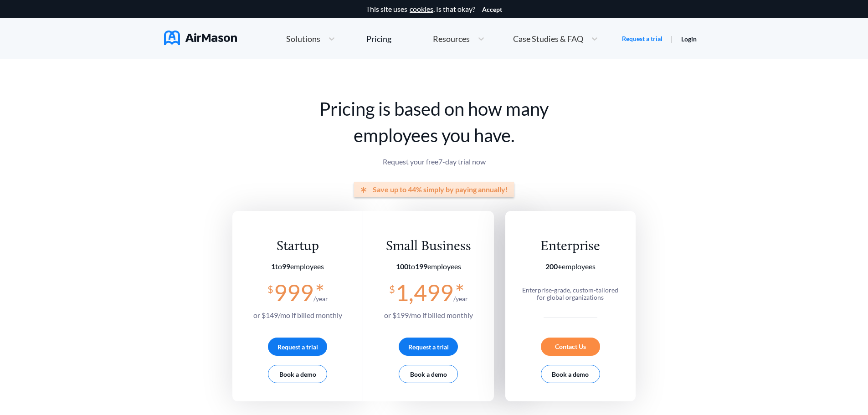 This screenshot has height=415, width=868. I want to click on b: 100, so click(402, 266).